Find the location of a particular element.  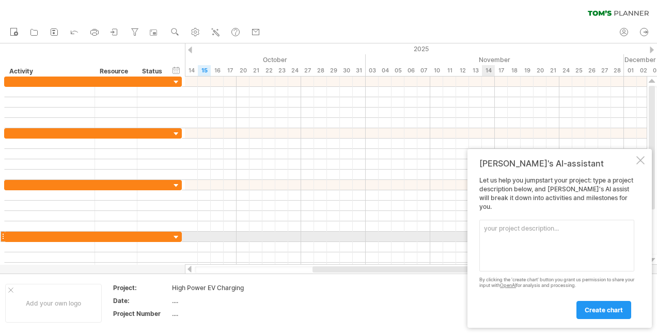

div: Wednesday, 29 October 2025 is located at coordinates (333, 70).